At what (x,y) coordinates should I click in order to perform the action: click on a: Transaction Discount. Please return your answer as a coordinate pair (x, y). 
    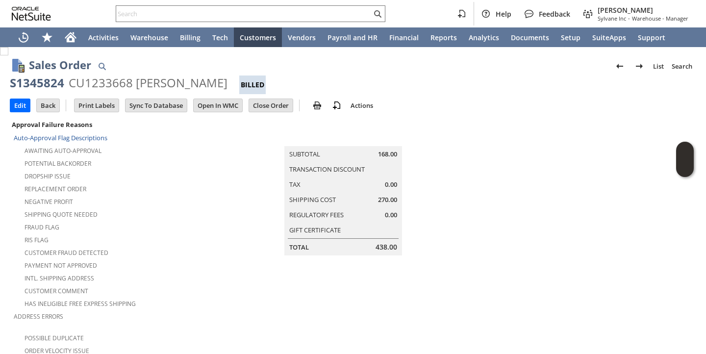
    Looking at the image, I should click on (327, 169).